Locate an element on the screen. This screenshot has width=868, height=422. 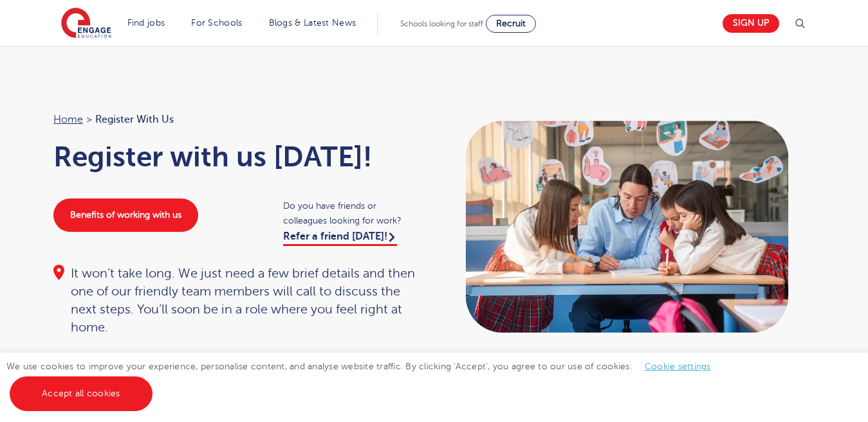
a: Home is located at coordinates (68, 120).